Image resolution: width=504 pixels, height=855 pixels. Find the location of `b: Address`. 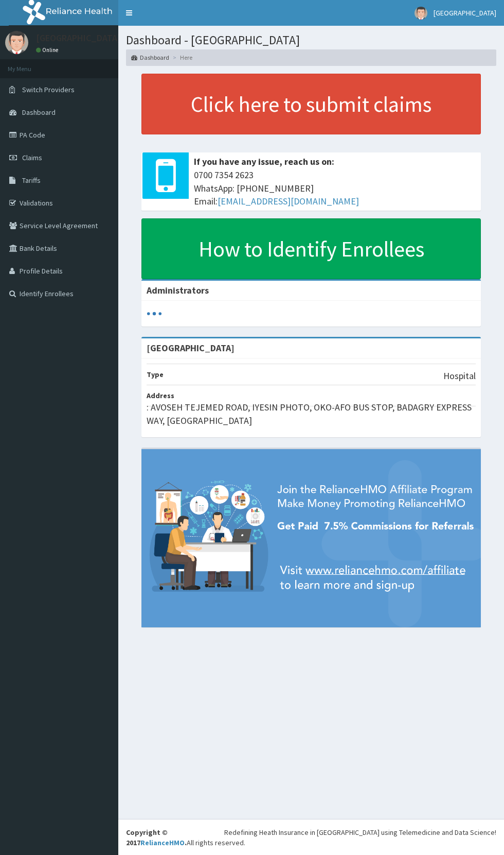

b: Address is located at coordinates (160, 395).